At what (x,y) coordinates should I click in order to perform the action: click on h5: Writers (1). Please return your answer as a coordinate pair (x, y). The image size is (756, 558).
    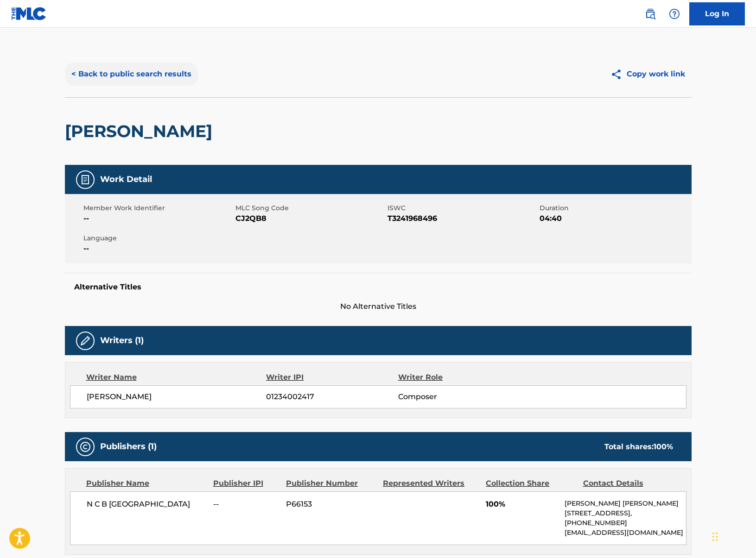
    Looking at the image, I should click on (122, 340).